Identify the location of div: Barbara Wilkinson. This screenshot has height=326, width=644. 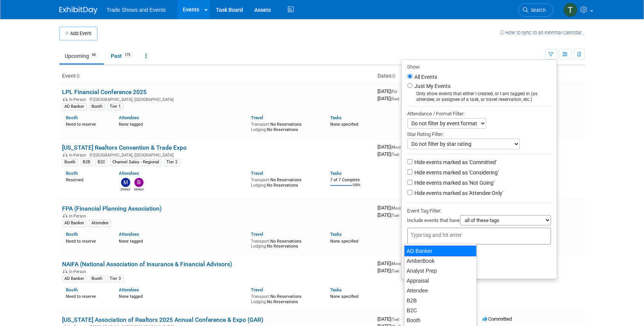
(138, 190).